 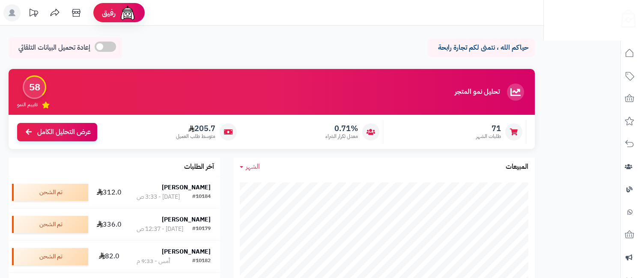 I want to click on span: 71, so click(x=489, y=128).